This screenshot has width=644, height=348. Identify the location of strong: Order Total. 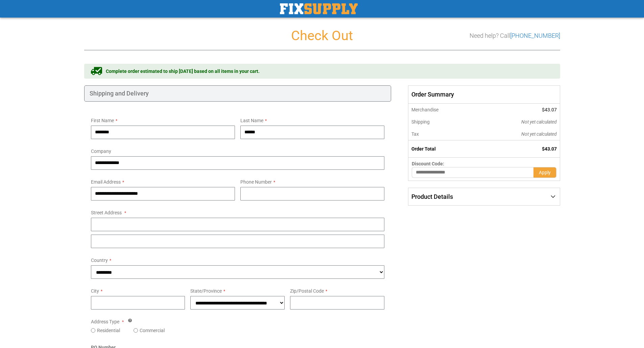
(423, 149).